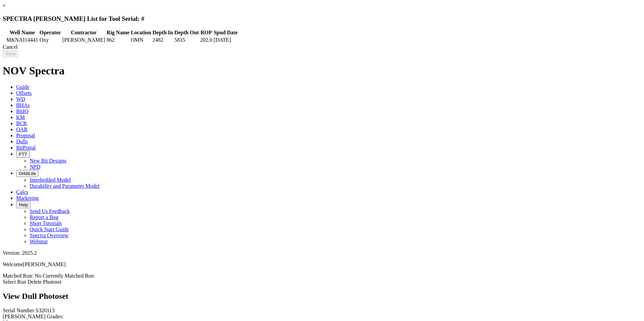 The width and height of the screenshot is (644, 321). I want to click on span: No Currently Matched Run, so click(64, 276).